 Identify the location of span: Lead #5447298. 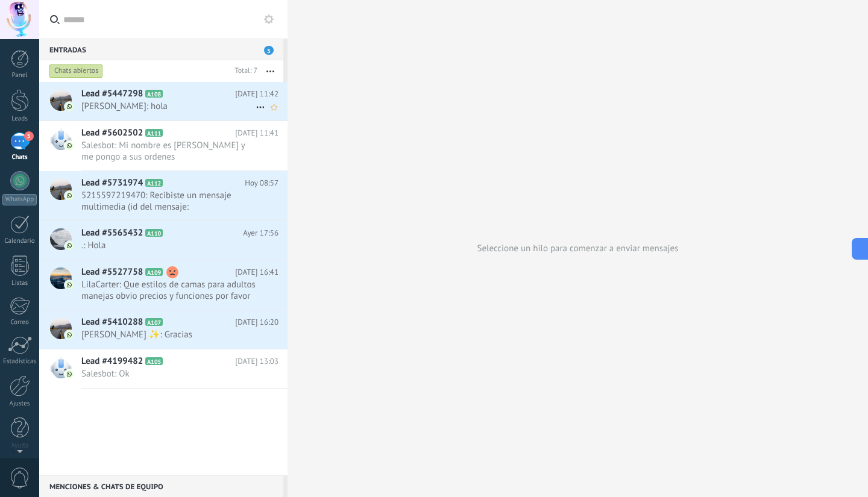
(112, 94).